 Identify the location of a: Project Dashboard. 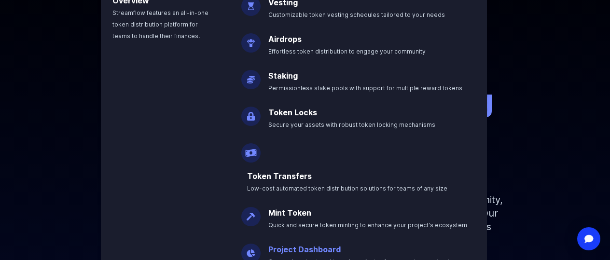
(304, 249).